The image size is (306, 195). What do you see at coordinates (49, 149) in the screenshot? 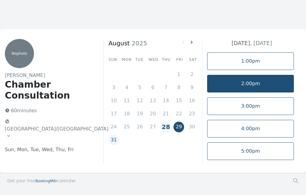
I see `p: Sun, Mon, Tue, Wed, Thu, Fri` at bounding box center [49, 149].